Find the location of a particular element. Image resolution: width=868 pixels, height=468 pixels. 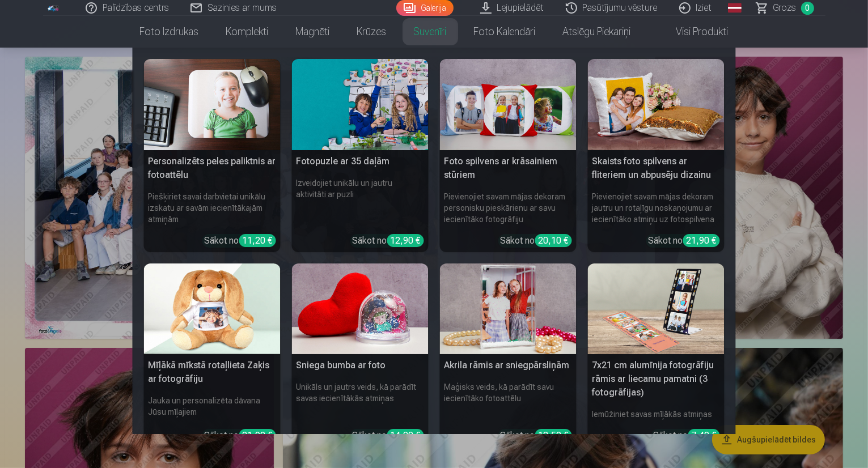

h6: Iemūžiniet savas mīļākās atmiņas is located at coordinates (656, 414).